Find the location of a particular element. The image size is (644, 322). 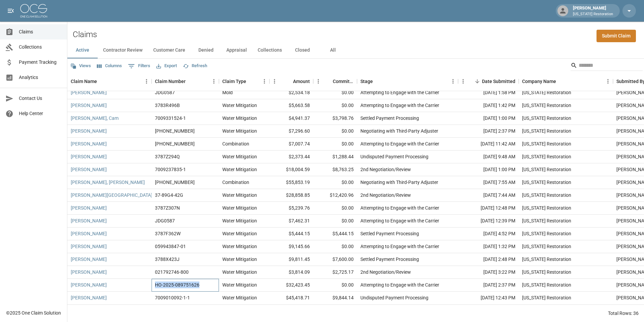

div: $45,418.71 is located at coordinates (292, 298).